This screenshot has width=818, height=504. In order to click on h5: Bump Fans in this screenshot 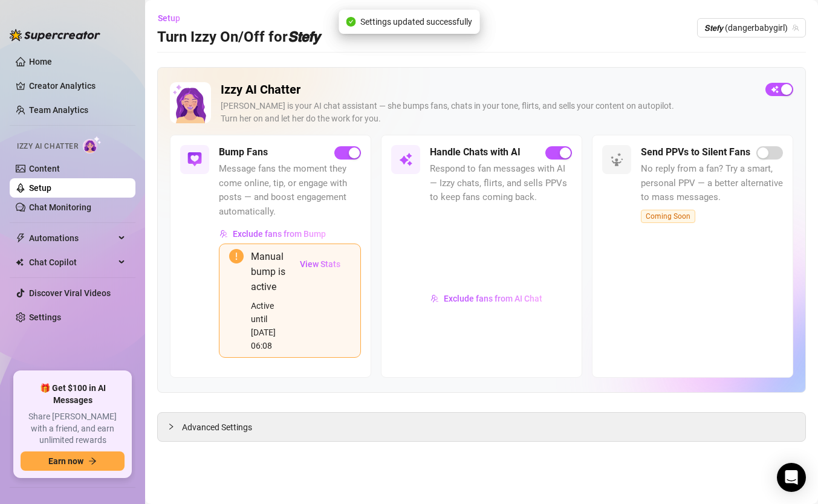, I will do `click(243, 152)`.